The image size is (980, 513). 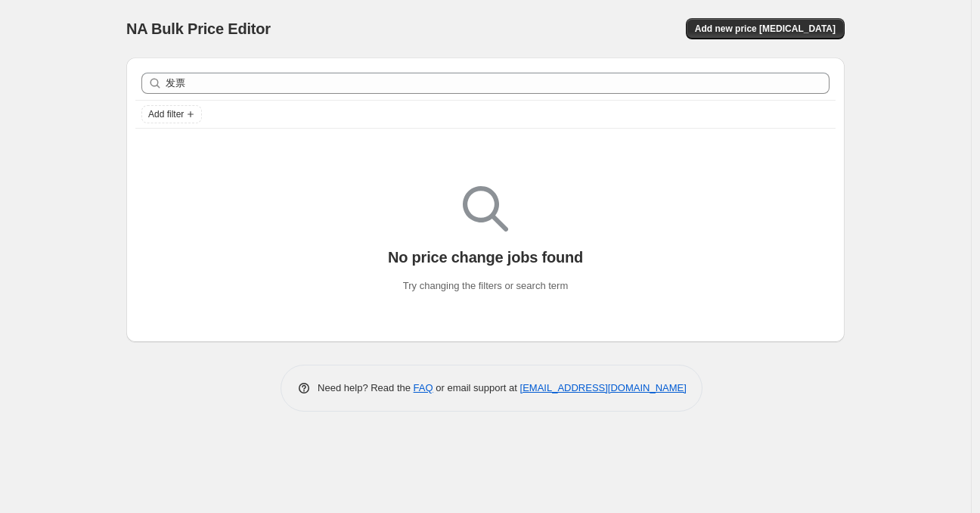 What do you see at coordinates (198, 29) in the screenshot?
I see `span: NA Bulk Price Editor` at bounding box center [198, 29].